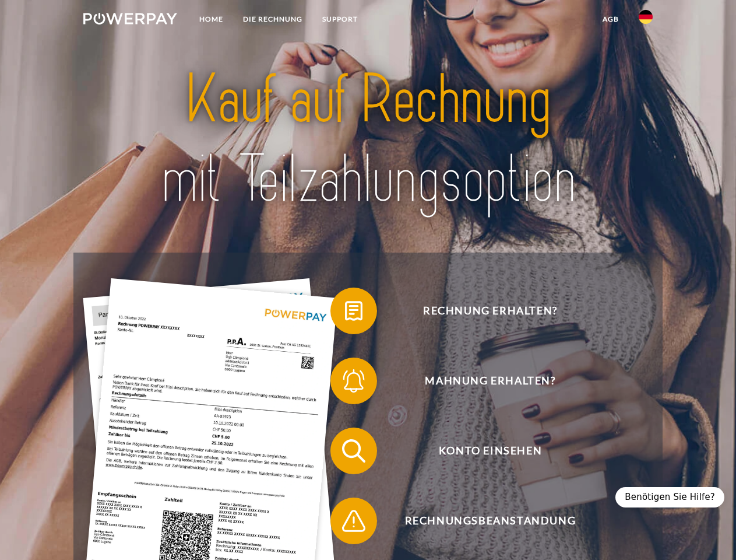  I want to click on a: SUPPORT, so click(340, 19).